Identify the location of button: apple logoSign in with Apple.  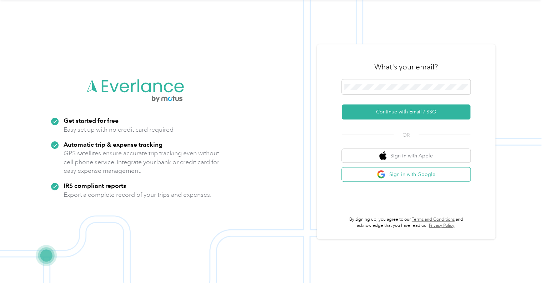
(406, 155).